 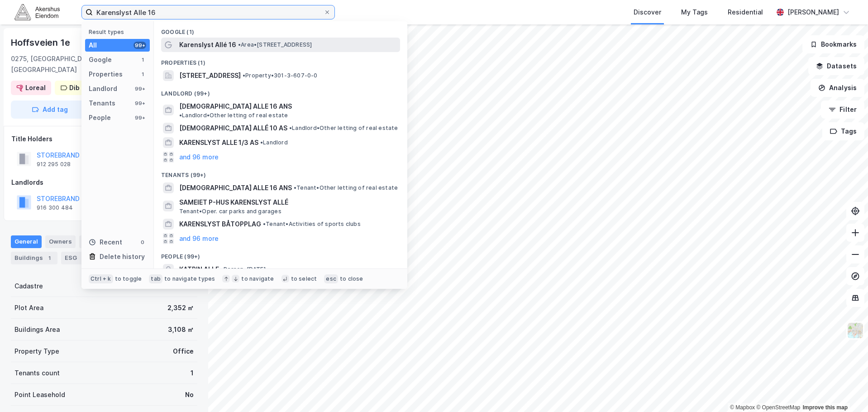 What do you see at coordinates (181, 307) in the screenshot?
I see `div: 2,352 ㎡` at bounding box center [181, 307].